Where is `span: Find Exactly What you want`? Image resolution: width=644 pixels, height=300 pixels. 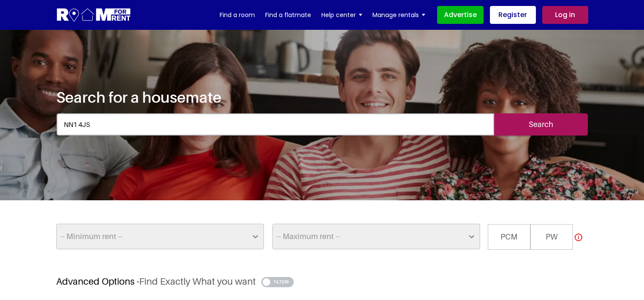
span: Find Exactly What you want is located at coordinates (198, 281).